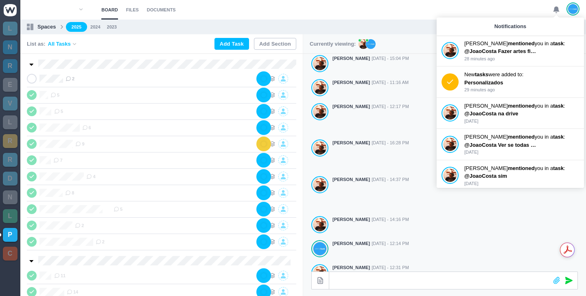 The height and width of the screenshot is (296, 586). Describe the element at coordinates (10, 103) in the screenshot. I see `a: V` at that location.